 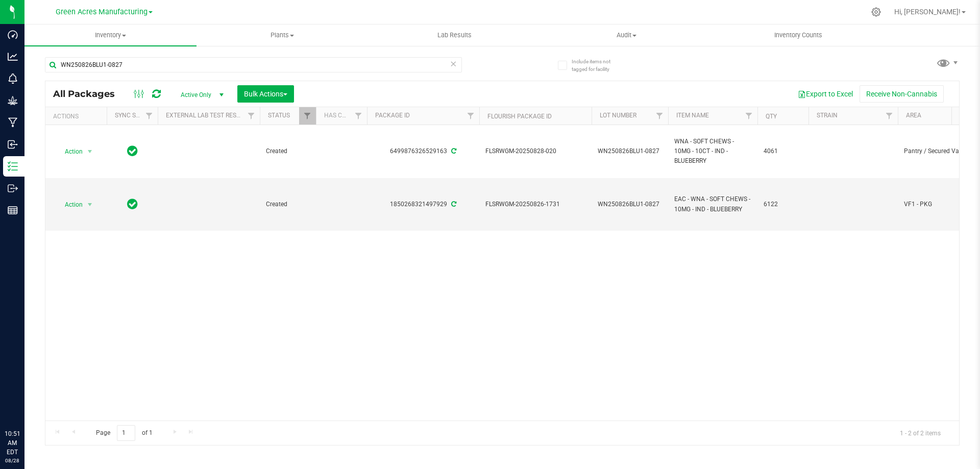 I want to click on a: External Lab Test Result, so click(x=206, y=115).